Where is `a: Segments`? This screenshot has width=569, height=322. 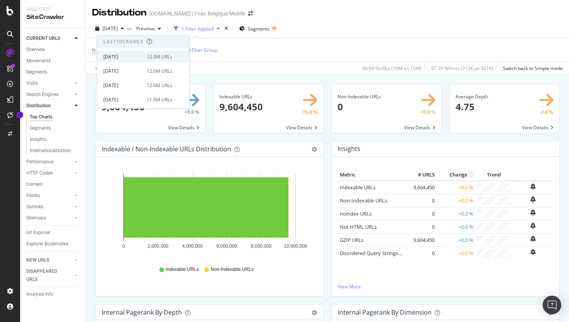 a: Segments is located at coordinates (53, 72).